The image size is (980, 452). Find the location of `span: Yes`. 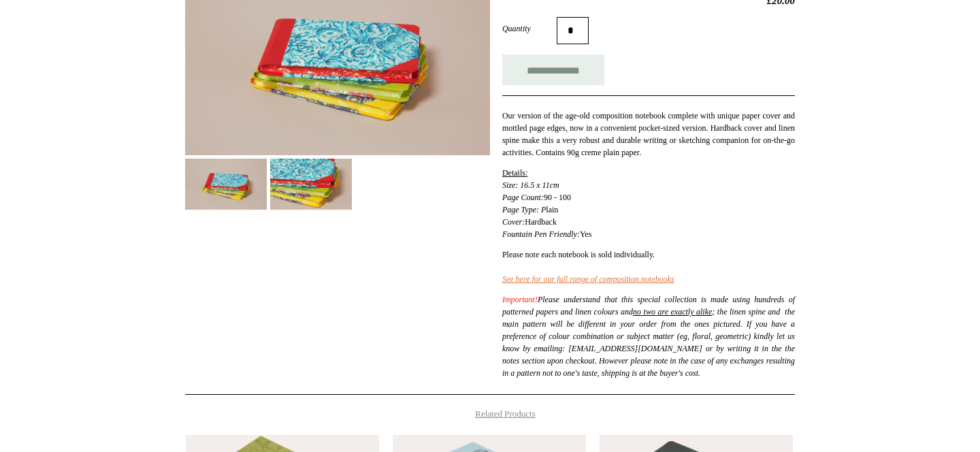

span: Yes is located at coordinates (586, 234).